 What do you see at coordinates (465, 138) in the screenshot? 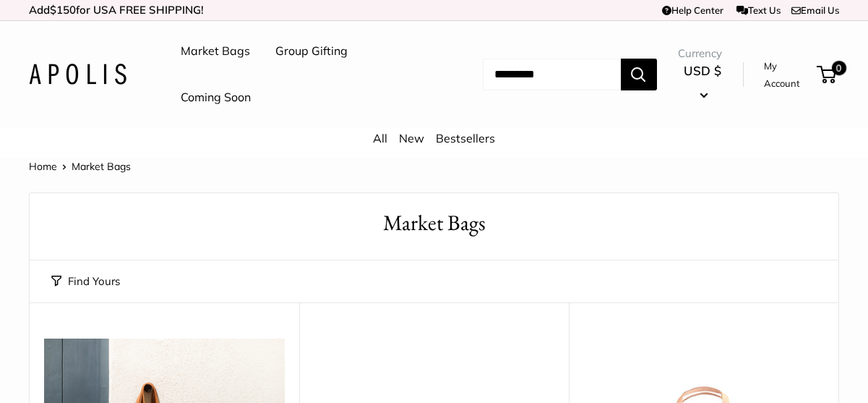
I see `a: Bestsellers` at bounding box center [465, 138].